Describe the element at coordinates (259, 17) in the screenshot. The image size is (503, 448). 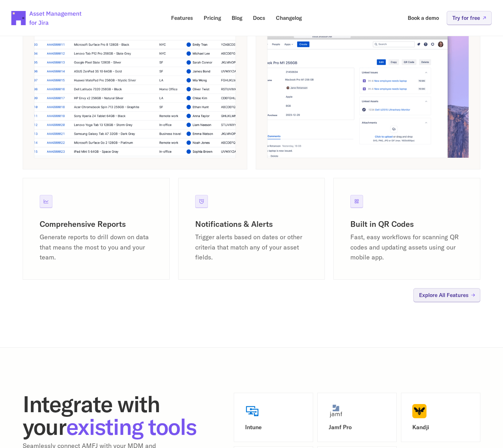
I see `a: Docs` at that location.